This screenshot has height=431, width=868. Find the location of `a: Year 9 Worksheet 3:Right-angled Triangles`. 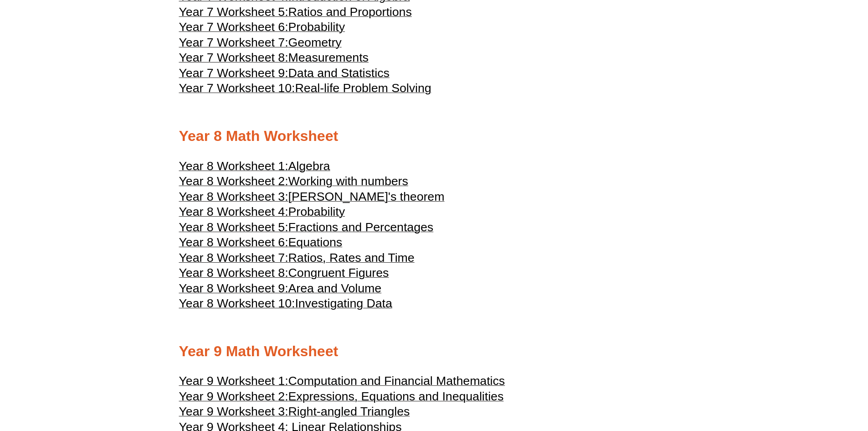

a: Year 9 Worksheet 3:Right-angled Triangles is located at coordinates (294, 413).